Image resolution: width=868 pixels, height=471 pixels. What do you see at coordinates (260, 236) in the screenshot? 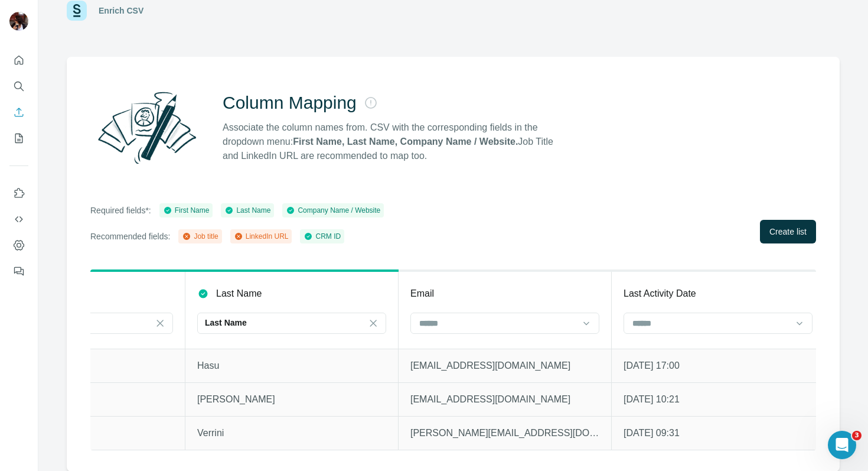
I see `div: LinkedIn URL` at bounding box center [260, 236].